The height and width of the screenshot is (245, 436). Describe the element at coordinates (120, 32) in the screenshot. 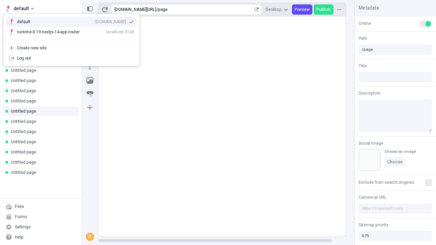

I see `div: localhost:3100` at that location.